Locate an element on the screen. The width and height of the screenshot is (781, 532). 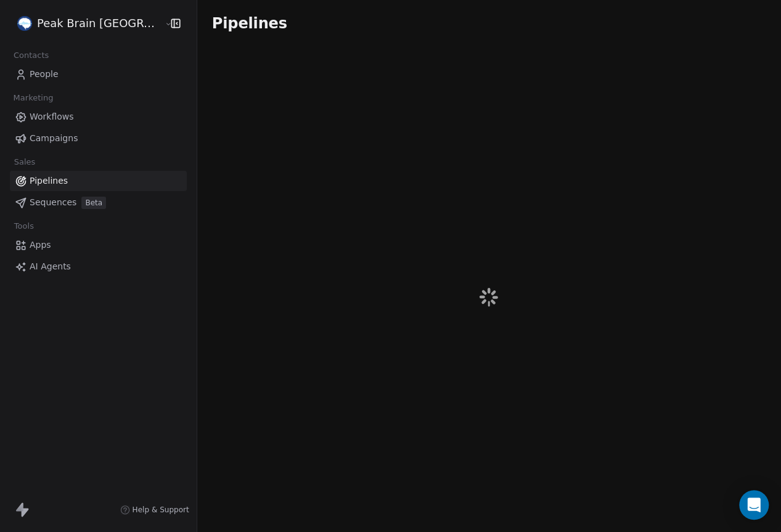
span: Tools is located at coordinates (24, 226).